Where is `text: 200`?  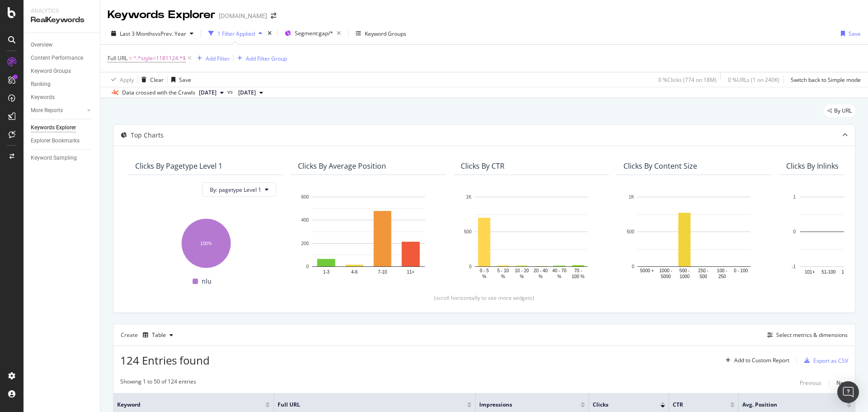
text: 200 is located at coordinates (304, 244).